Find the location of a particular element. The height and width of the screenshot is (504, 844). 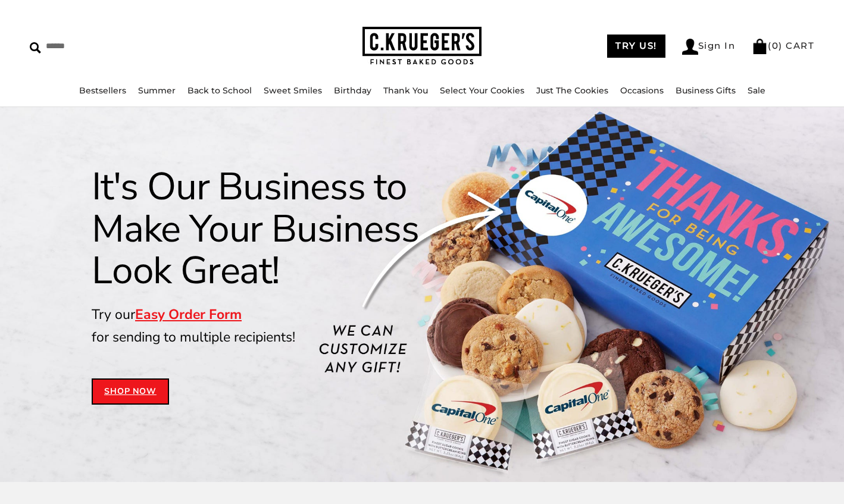

p: Try our for sending to multiple recipients! is located at coordinates (281, 326).